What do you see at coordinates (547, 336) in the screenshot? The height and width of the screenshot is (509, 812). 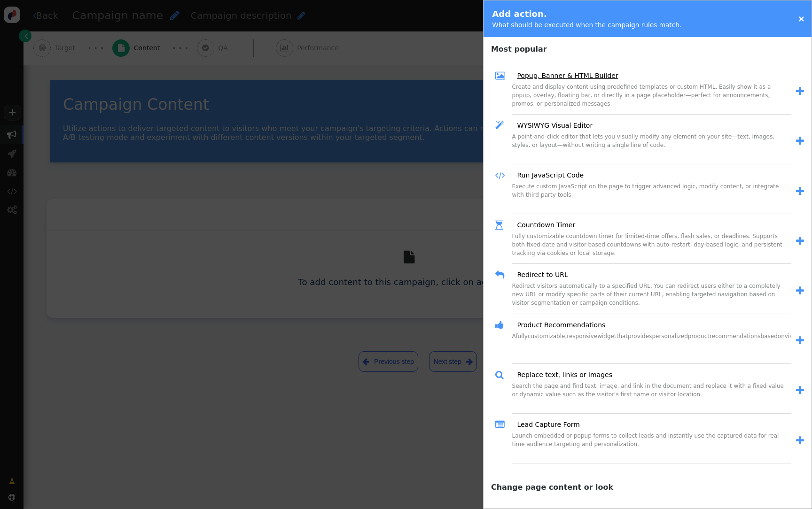 I see `span: customizable,` at bounding box center [547, 336].